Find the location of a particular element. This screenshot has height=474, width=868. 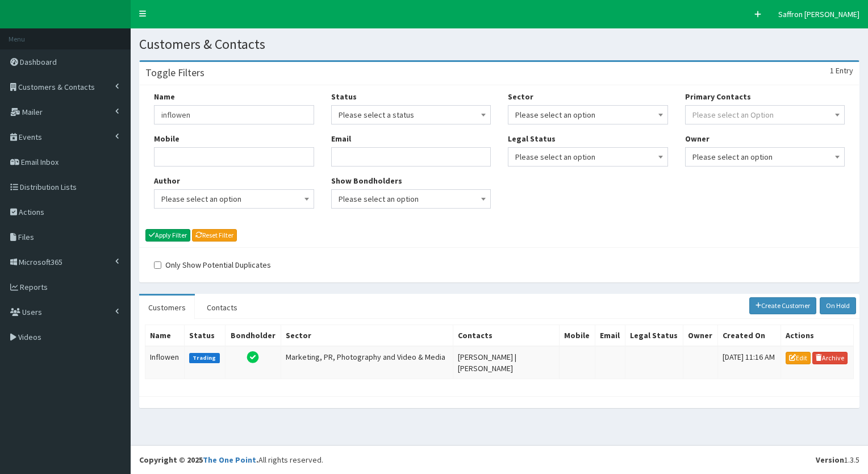

span: Actions is located at coordinates (31, 212).